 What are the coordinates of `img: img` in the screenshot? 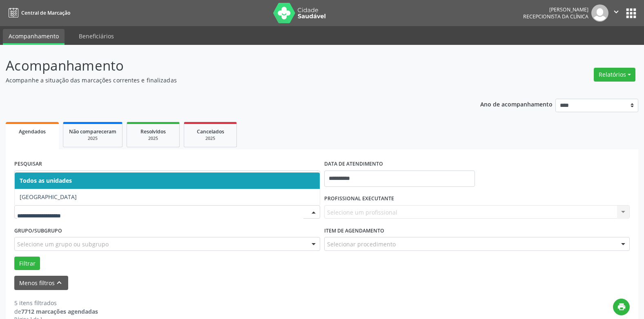 It's located at (600, 13).